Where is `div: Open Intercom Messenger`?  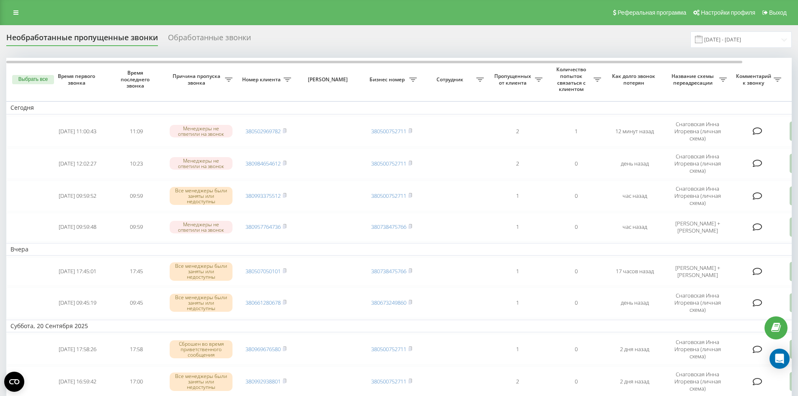 div: Open Intercom Messenger is located at coordinates (780, 359).